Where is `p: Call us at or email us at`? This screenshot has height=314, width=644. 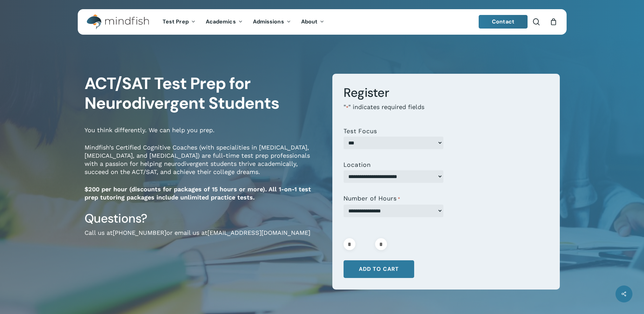
p: Call us at or email us at is located at coordinates (203, 237).